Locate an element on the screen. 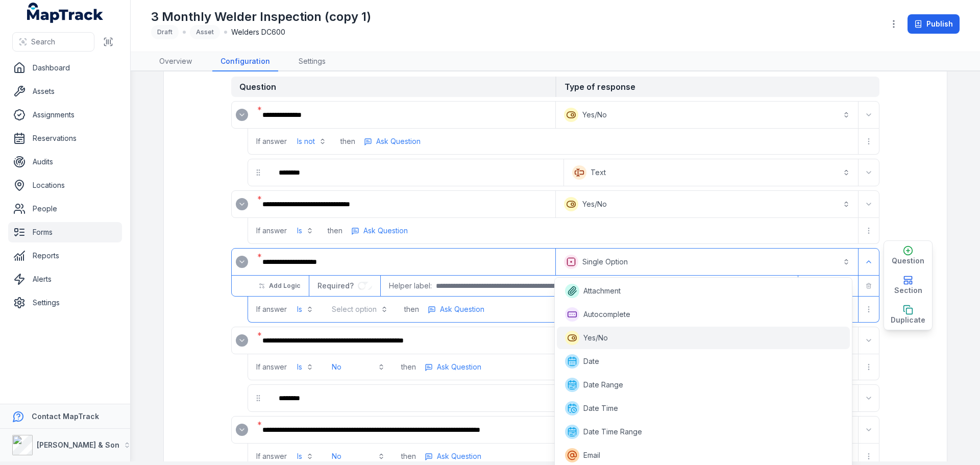  span: Date Range is located at coordinates (603, 385).